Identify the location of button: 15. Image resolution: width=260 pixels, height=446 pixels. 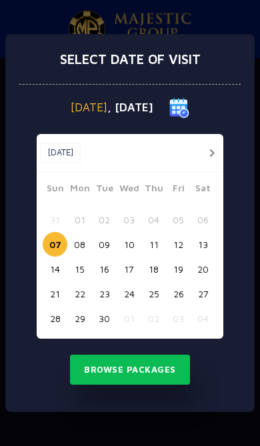
(79, 269).